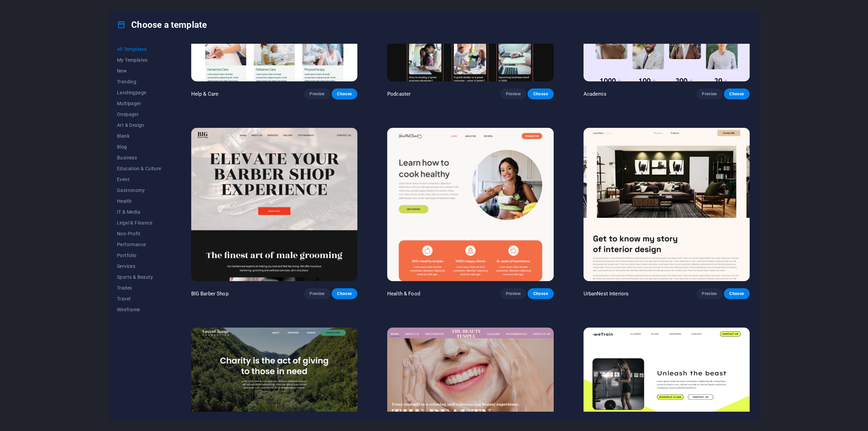 The width and height of the screenshot is (868, 431). Describe the element at coordinates (139, 92) in the screenshot. I see `button: Landingpage` at that location.